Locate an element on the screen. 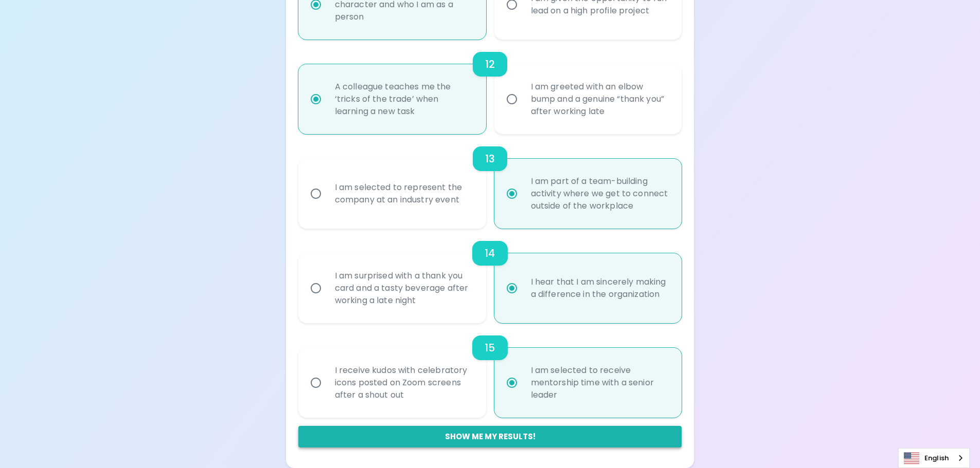 The height and width of the screenshot is (468, 980). a: English is located at coordinates (934, 458).